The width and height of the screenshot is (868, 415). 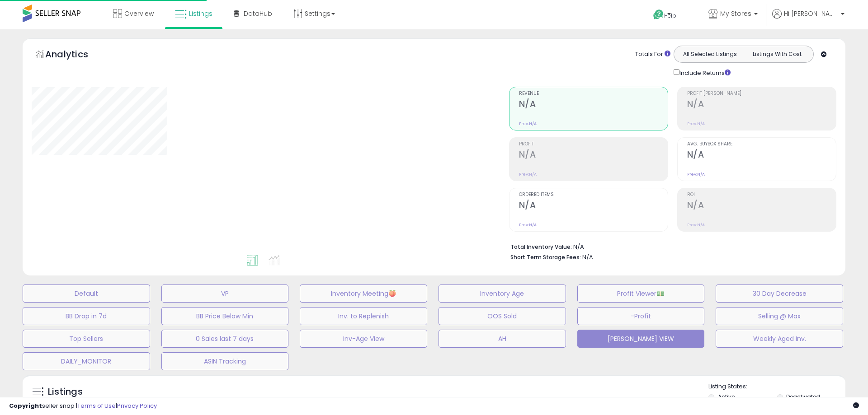 What do you see at coordinates (502, 339) in the screenshot?
I see `button: AH` at bounding box center [502, 339].